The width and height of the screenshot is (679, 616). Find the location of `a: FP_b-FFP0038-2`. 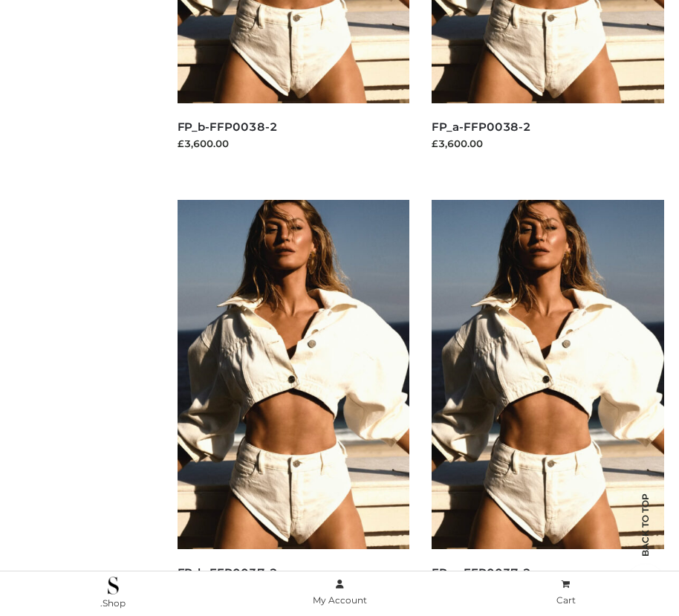

a: FP_b-FFP0038-2 is located at coordinates (227, 126).